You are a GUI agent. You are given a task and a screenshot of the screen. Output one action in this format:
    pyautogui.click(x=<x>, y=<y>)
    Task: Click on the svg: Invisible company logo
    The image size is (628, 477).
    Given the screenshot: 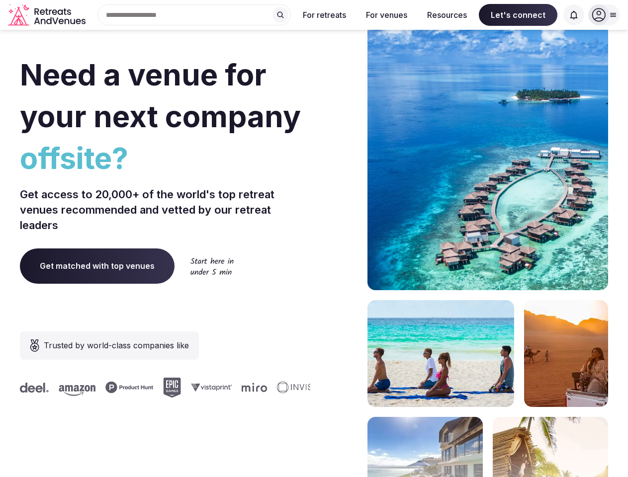 What is the action you would take?
    pyautogui.click(x=302, y=388)
    